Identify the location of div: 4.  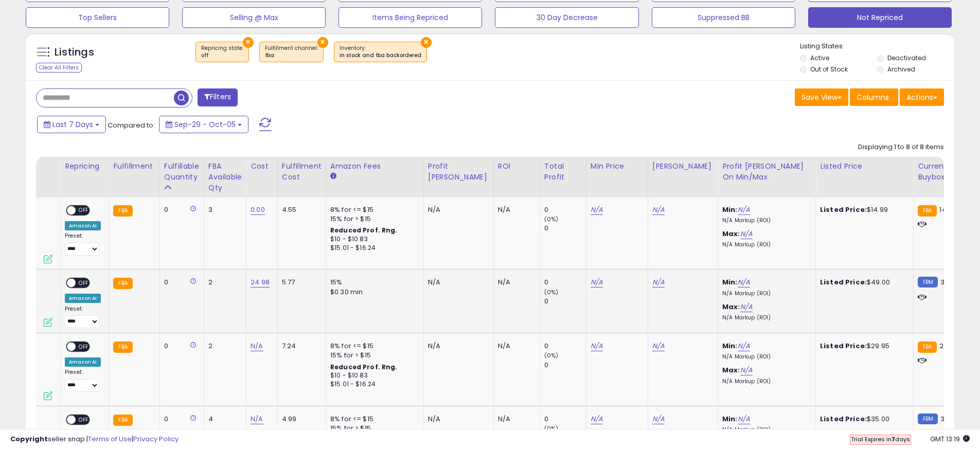
(223, 420).